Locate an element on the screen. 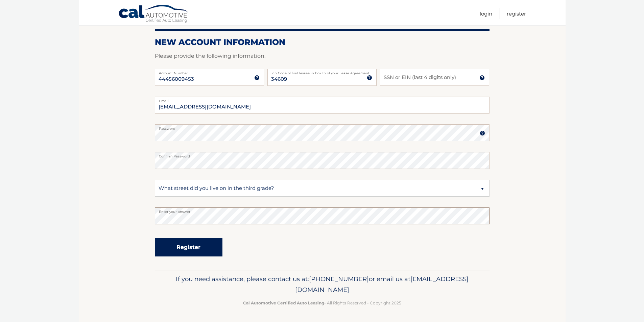 This screenshot has height=322, width=644. a: Login is located at coordinates (486, 14).